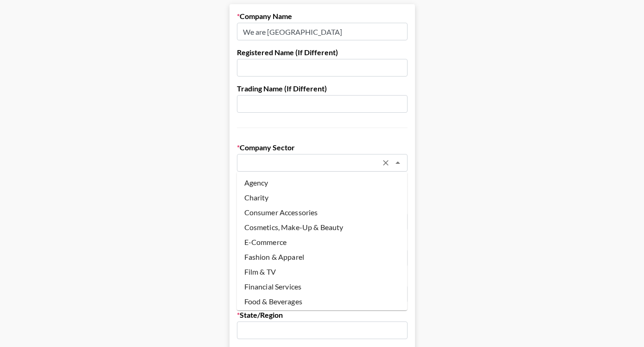 The width and height of the screenshot is (644, 347). Describe the element at coordinates (322, 198) in the screenshot. I see `li: Charity` at that location.